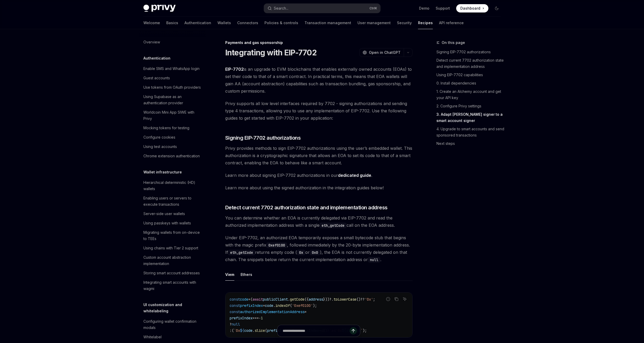 This screenshot has height=343, width=644. Describe the element at coordinates (172, 248) in the screenshot. I see `a: Using chains with Tier 2 support` at that location.